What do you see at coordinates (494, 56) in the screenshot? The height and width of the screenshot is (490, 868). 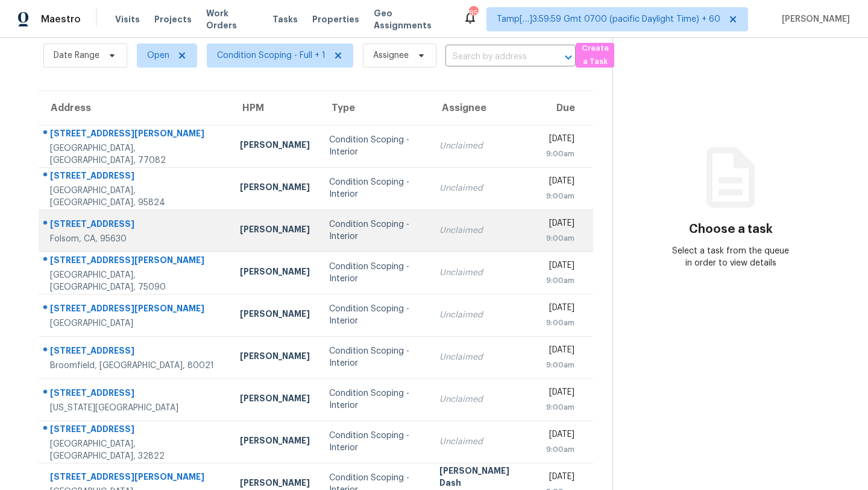 I see `input: Search by address` at bounding box center [494, 56].